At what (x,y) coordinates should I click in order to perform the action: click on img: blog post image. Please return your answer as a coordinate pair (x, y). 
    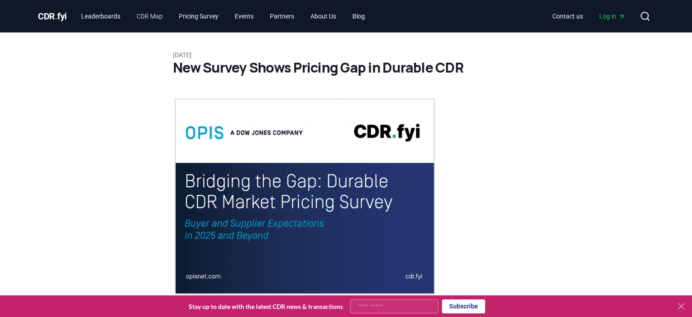
    Looking at the image, I should click on (305, 196).